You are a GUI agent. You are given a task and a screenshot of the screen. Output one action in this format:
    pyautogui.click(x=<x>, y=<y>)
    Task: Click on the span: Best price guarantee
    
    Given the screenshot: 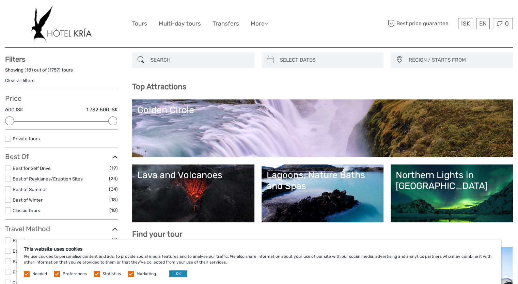 What is the action you would take?
    pyautogui.click(x=421, y=23)
    